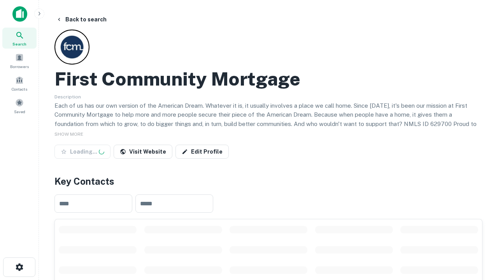 The width and height of the screenshot is (498, 280). What do you see at coordinates (19, 38) in the screenshot?
I see `a: Search` at bounding box center [19, 38].